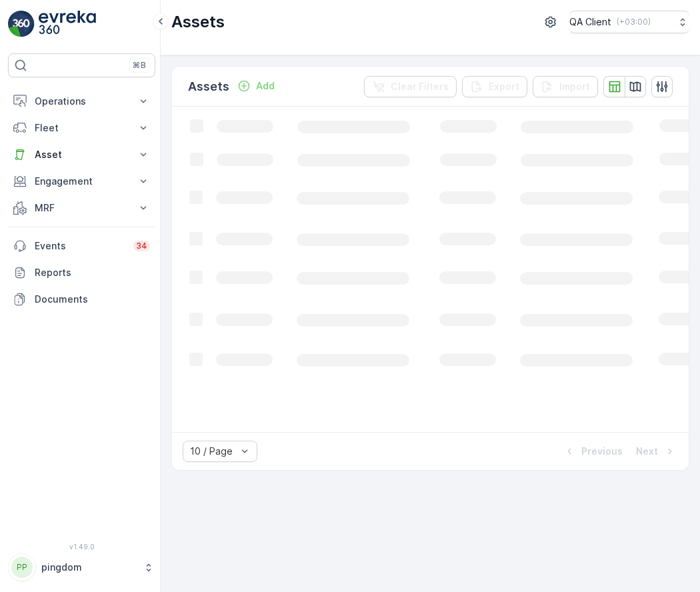  I want to click on button: Next, so click(656, 451).